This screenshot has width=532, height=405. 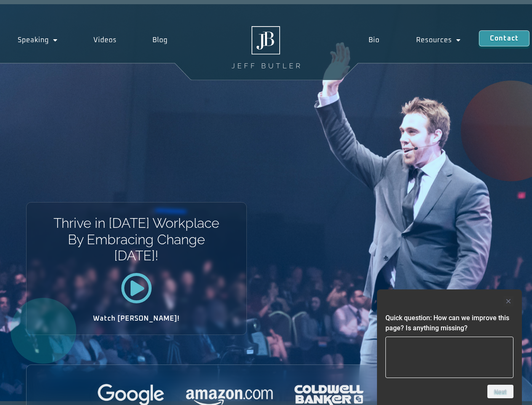 I want to click on h2: Quick question: How can we improve this page? Is anything missing?, so click(x=449, y=323).